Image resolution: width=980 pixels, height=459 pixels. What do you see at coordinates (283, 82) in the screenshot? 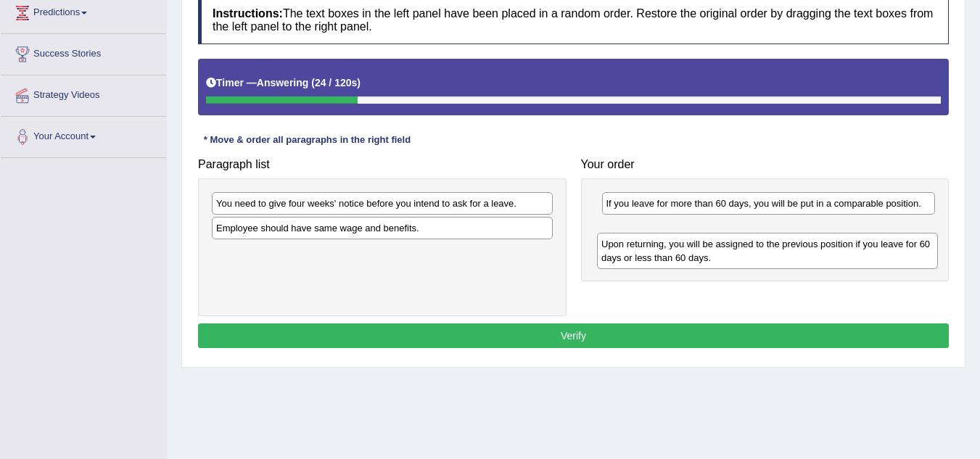
I see `b: Answering` at bounding box center [283, 82].